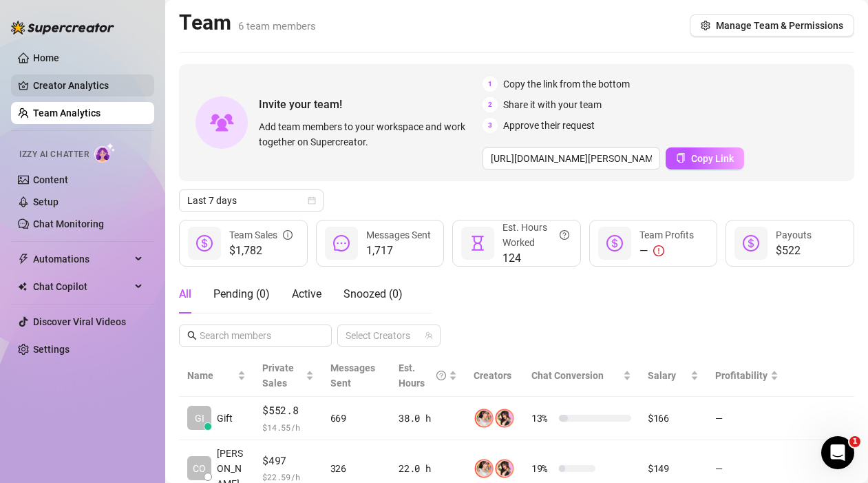  Describe the element at coordinates (356, 418) in the screenshot. I see `div: 669` at that location.